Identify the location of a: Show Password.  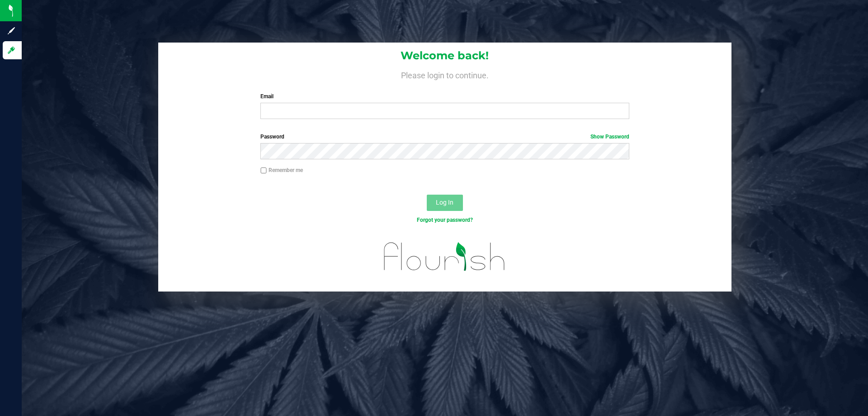
(610, 136).